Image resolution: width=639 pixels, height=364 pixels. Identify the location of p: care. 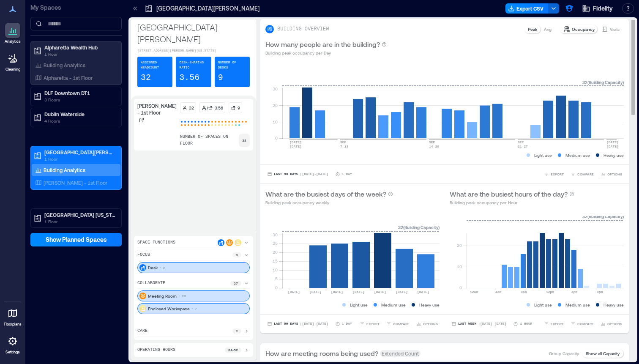
(142, 331).